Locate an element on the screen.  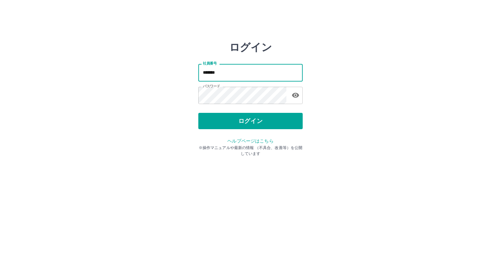
h2: ログイン is located at coordinates (250, 47).